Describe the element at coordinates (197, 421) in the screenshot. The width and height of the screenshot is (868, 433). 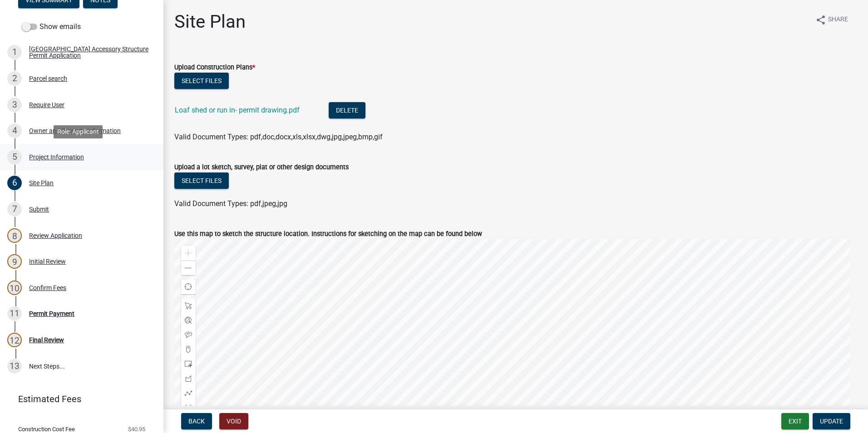
I see `span: Back` at that location.